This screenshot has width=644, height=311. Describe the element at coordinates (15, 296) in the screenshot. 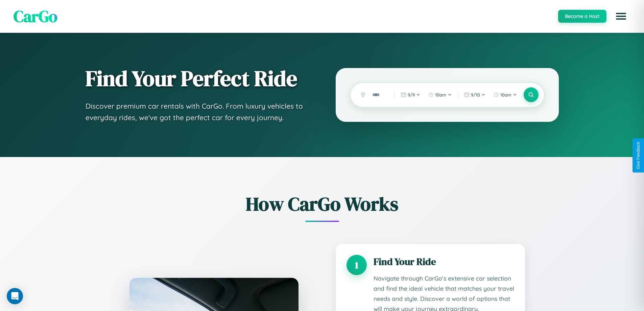

I see `div: Open Intercom Messenger` at that location.